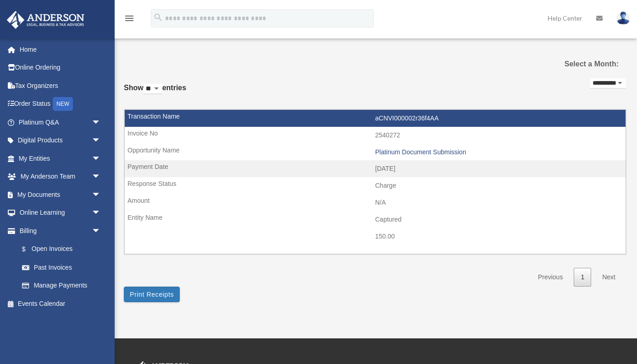 This screenshot has height=364, width=637. What do you see at coordinates (130, 18) in the screenshot?
I see `i: menu` at bounding box center [130, 18].